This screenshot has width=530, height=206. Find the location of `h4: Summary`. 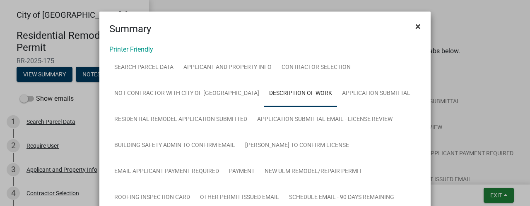

h4: Summary is located at coordinates (130, 29).